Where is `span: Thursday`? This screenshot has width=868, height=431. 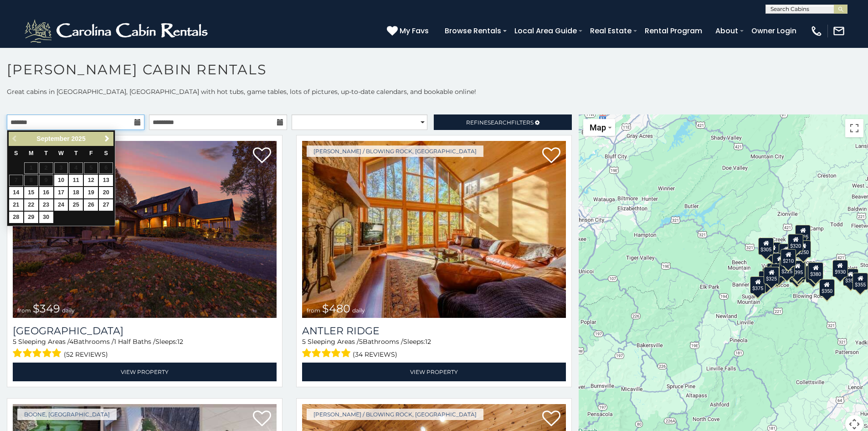
span: Thursday is located at coordinates (76, 153).